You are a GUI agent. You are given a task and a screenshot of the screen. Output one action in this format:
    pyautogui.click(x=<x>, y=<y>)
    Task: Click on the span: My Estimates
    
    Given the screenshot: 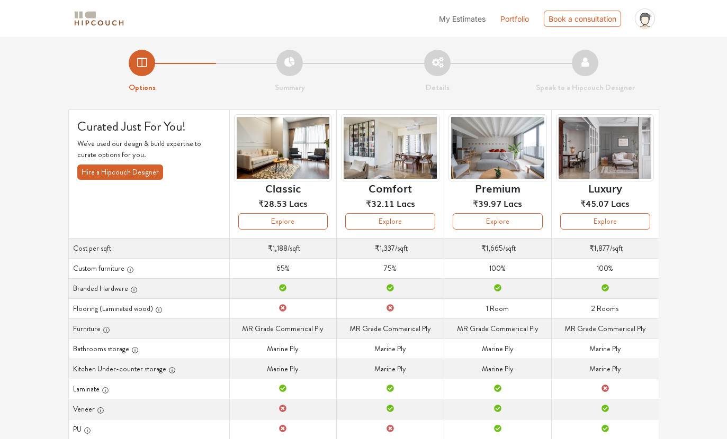 What is the action you would take?
    pyautogui.click(x=462, y=19)
    